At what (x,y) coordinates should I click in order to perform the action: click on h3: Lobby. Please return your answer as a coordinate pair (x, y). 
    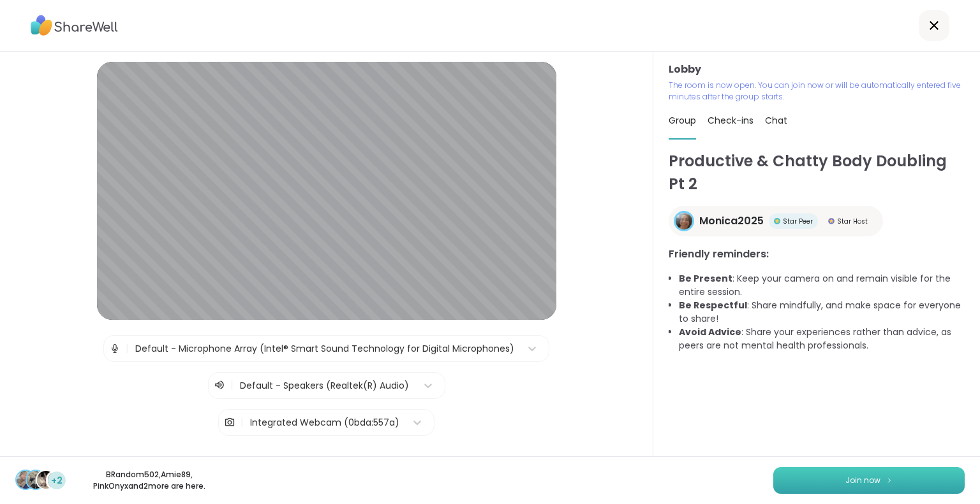
    Looking at the image, I should click on (816, 69).